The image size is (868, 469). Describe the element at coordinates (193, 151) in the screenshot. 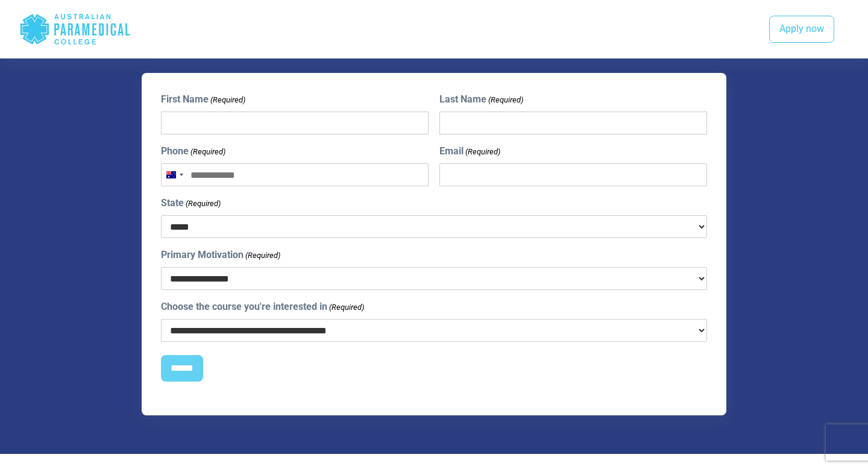

I see `label: Phone` at that location.